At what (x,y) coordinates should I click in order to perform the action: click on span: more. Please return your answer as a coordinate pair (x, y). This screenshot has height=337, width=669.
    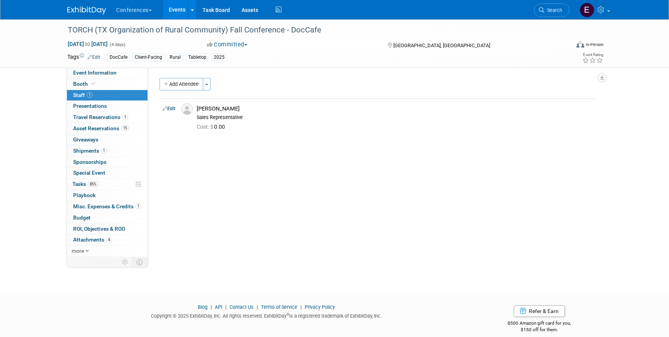
    Looking at the image, I should click on (78, 251).